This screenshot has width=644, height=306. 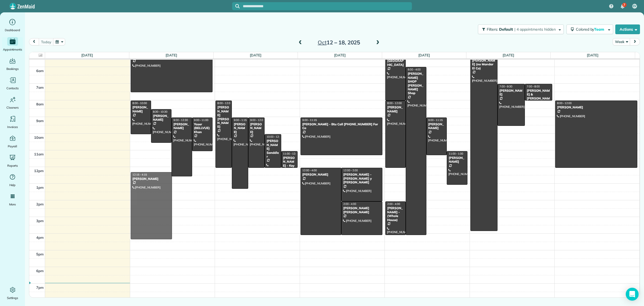 What do you see at coordinates (590, 29) in the screenshot?
I see `span: Colored by` at bounding box center [590, 29].